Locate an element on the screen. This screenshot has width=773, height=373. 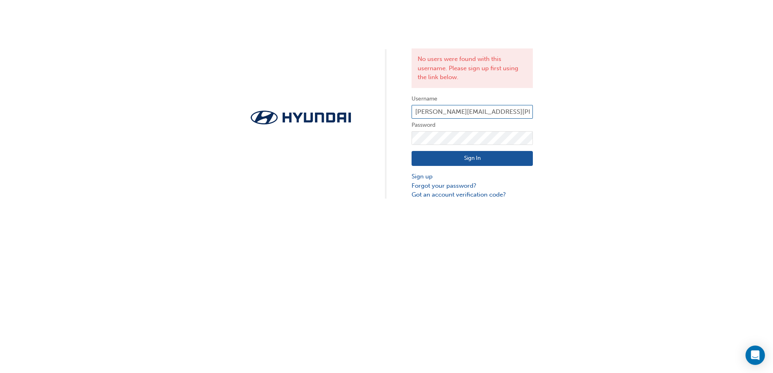
a: Sign up is located at coordinates (472, 177).